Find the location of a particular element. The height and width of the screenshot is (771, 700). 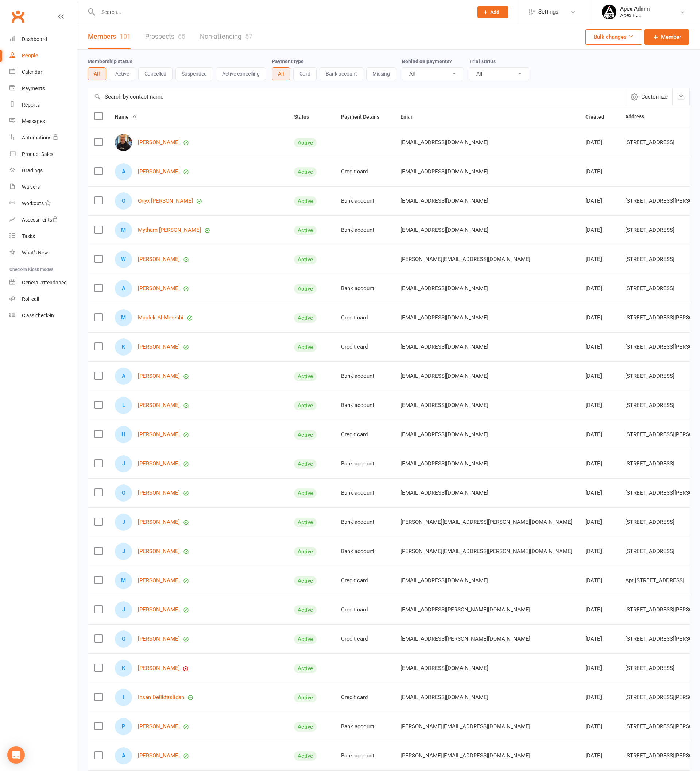

div: 101 is located at coordinates (125, 36).